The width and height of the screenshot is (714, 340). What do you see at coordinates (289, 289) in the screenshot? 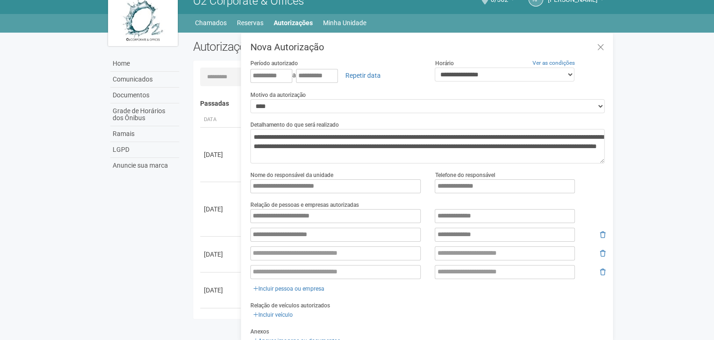
I see `a: Incluir pessoa ou empresa` at bounding box center [289, 289].